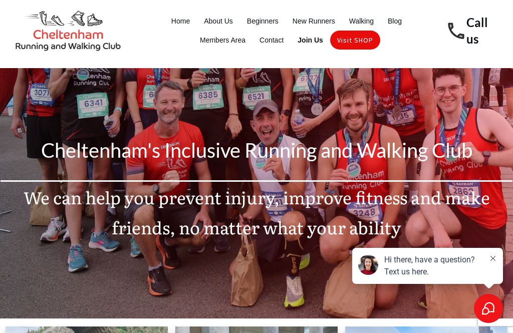 Image resolution: width=513 pixels, height=333 pixels. I want to click on a: Beginners, so click(263, 21).